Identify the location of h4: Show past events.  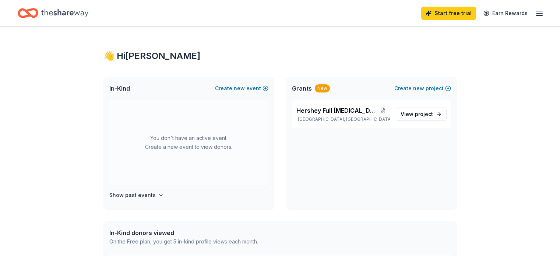
(133, 195).